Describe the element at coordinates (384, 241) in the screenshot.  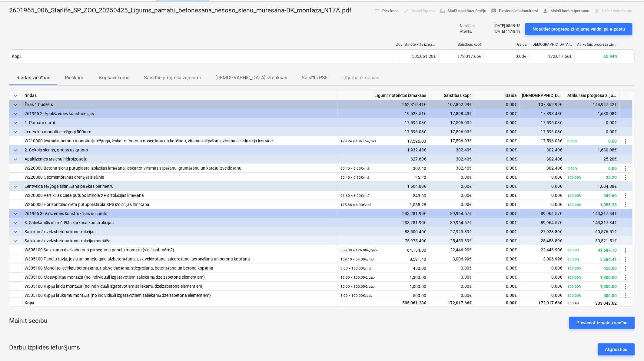
I see `div: 75,975.40€` at that location.